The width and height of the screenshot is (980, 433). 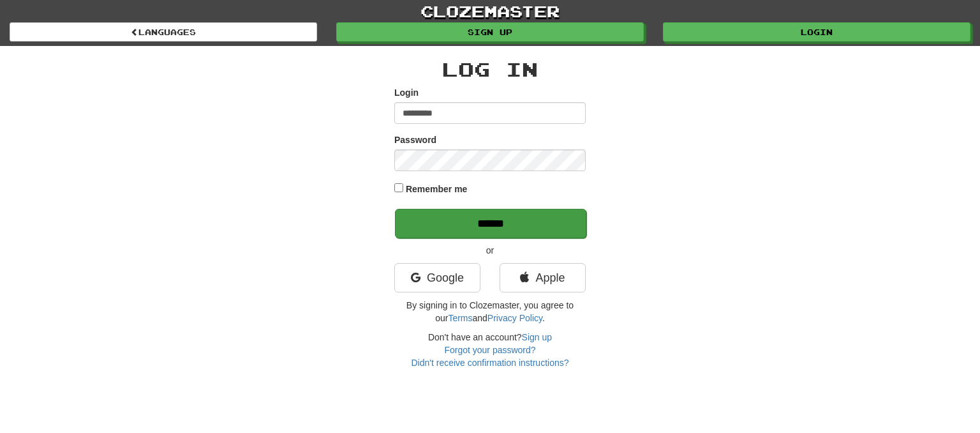 What do you see at coordinates (490, 311) in the screenshot?
I see `p: By signing in to Clozemaster, you agree to our and .` at bounding box center [490, 311].